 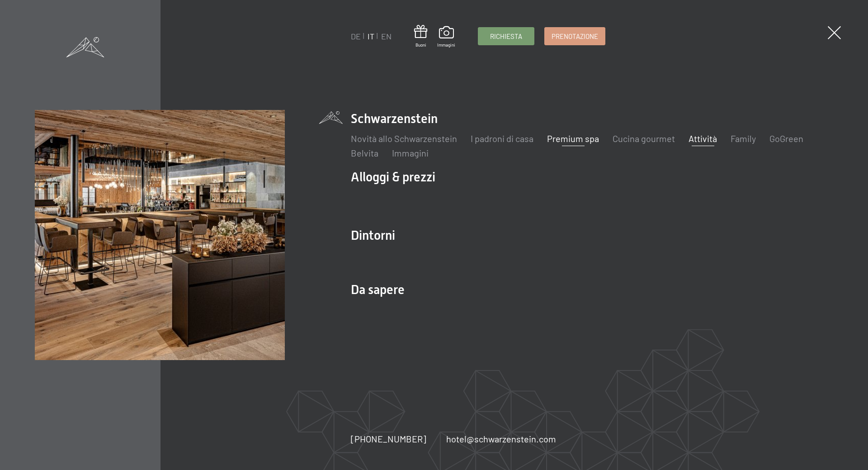 I want to click on img: Vacanze wellness in Alto Adige: 7.700m² di spa, 10 saune e…, so click(x=160, y=235).